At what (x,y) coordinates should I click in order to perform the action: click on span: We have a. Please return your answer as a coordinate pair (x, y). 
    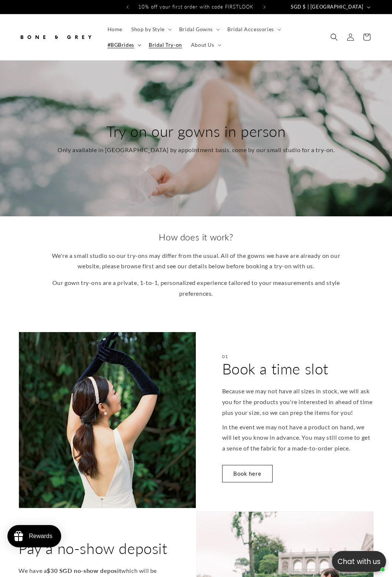
    Looking at the image, I should click on (32, 570).